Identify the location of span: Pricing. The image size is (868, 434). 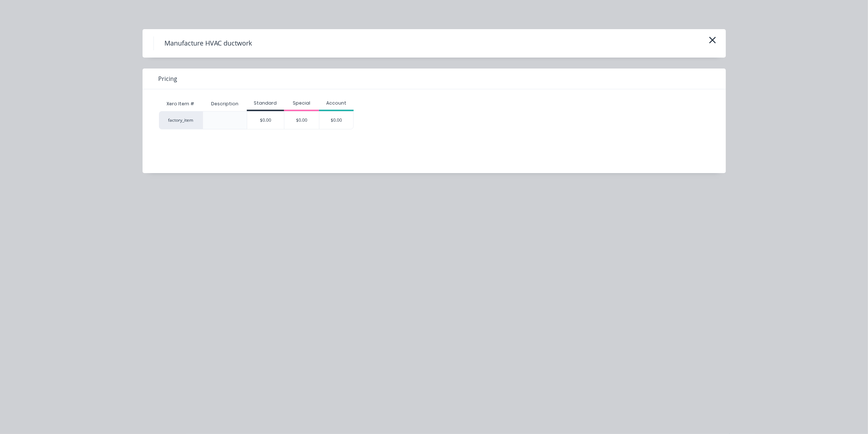
(168, 78).